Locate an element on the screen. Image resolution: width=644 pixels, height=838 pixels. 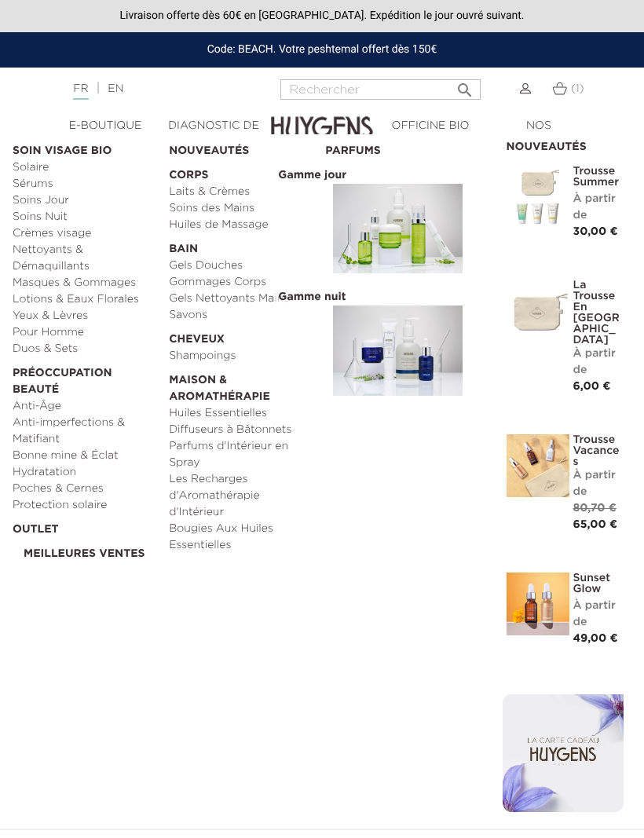
a: Soins des Mains is located at coordinates (241, 209).